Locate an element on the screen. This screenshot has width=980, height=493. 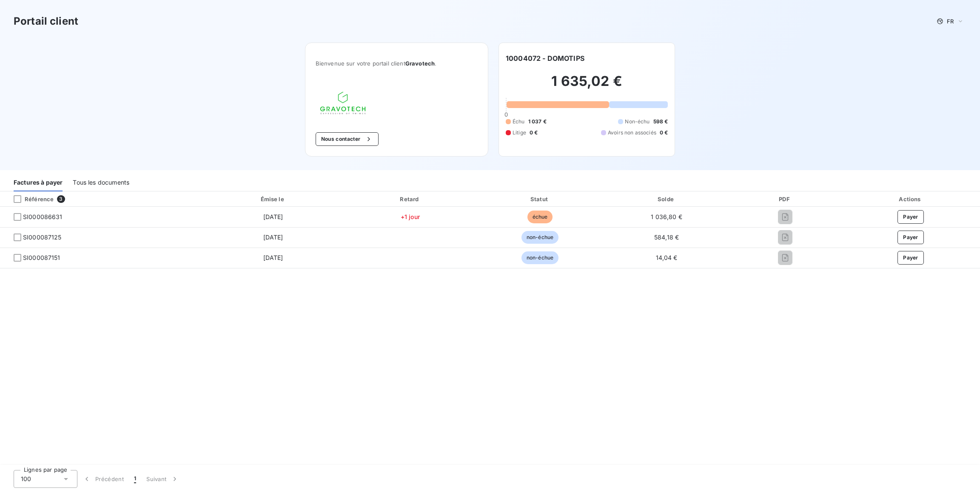
button: Nous contacter is located at coordinates (347, 139).